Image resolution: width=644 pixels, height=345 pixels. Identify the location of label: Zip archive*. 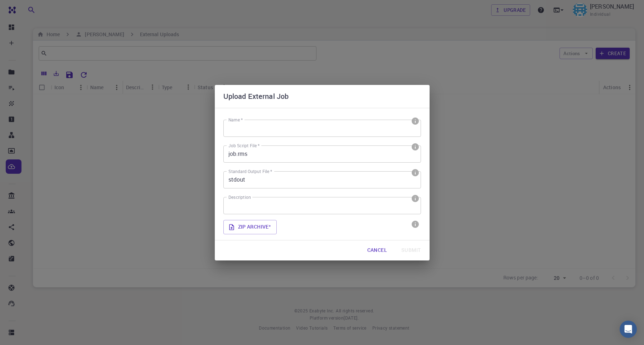
(250, 227).